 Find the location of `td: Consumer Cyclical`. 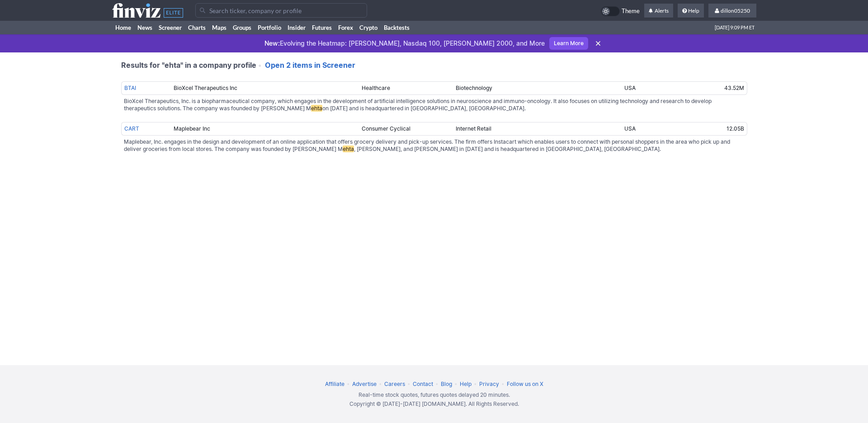

td: Consumer Cyclical is located at coordinates (406, 129).